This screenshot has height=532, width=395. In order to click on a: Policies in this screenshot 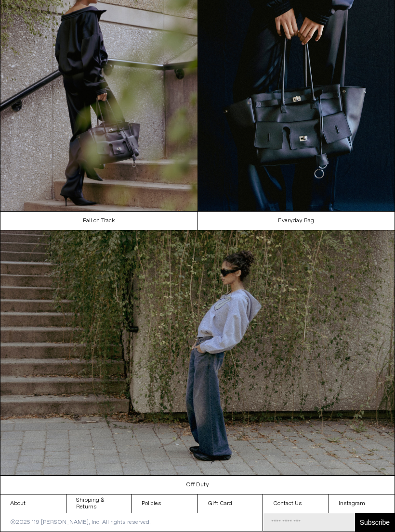, I will do `click(165, 504)`.